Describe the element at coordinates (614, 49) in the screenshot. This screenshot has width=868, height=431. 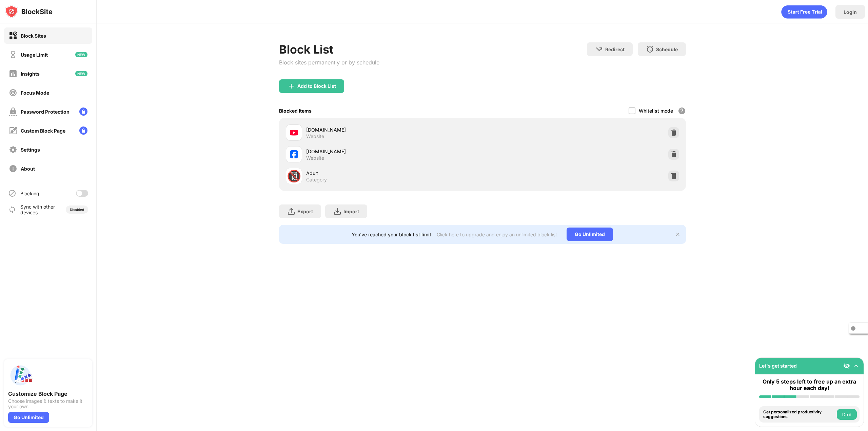
I see `div: Redirect` at that location.